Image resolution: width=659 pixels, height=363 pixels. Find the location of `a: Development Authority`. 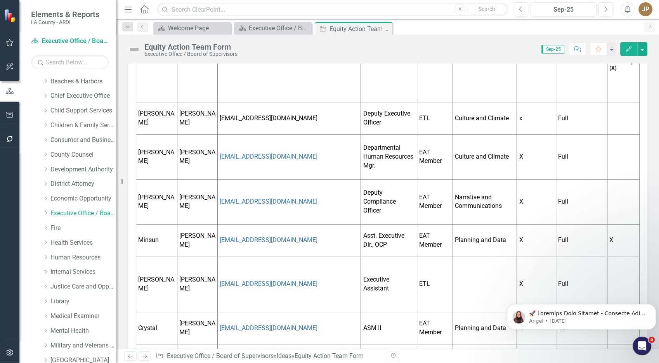

a: Development Authority is located at coordinates (83, 170).